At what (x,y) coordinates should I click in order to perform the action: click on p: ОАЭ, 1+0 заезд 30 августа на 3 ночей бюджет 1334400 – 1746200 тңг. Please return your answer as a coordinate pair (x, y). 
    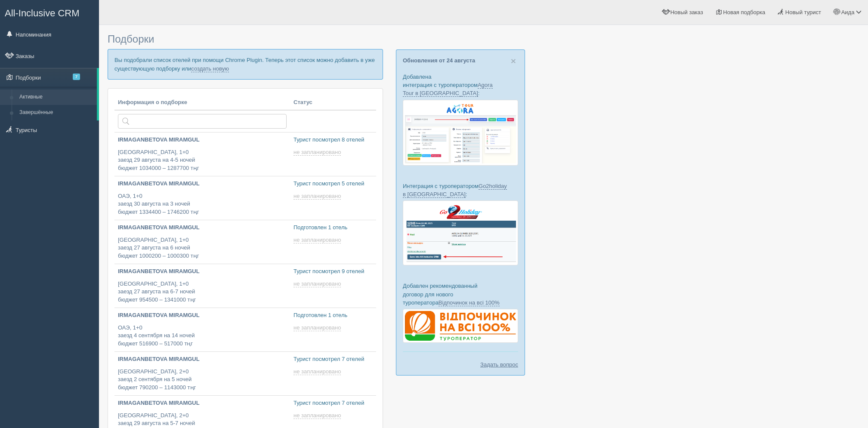
    Looking at the image, I should click on (203, 205).